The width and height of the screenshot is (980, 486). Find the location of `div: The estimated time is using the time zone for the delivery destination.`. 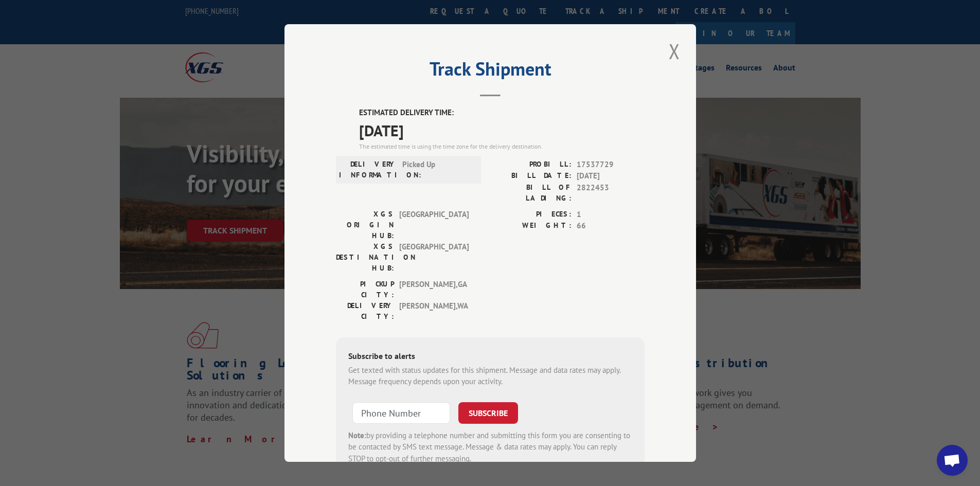

div: The estimated time is using the time zone for the delivery destination. is located at coordinates (501, 147).